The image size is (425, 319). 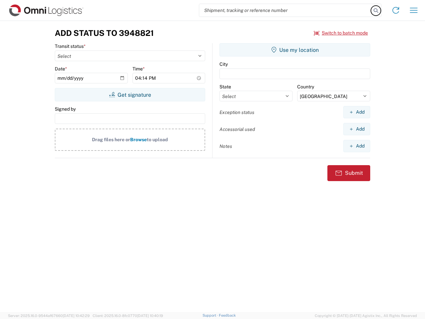 What do you see at coordinates (237, 112) in the screenshot?
I see `label: Exception status` at bounding box center [237, 112].